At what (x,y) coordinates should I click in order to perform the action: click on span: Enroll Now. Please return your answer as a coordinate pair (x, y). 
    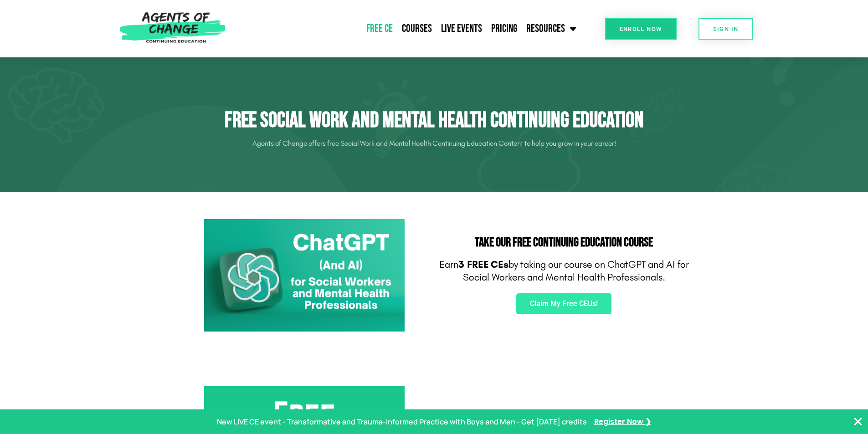
    Looking at the image, I should click on (640, 28).